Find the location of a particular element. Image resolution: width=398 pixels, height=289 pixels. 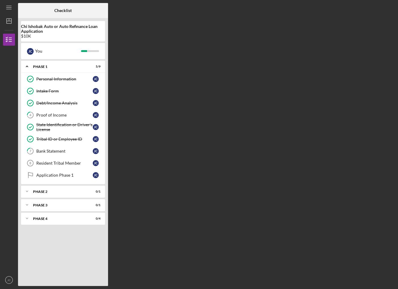

div: Personal Information is located at coordinates (65, 79).